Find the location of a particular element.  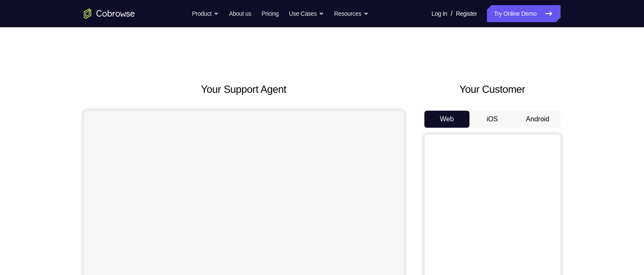

button: iOS is located at coordinates (492, 119).